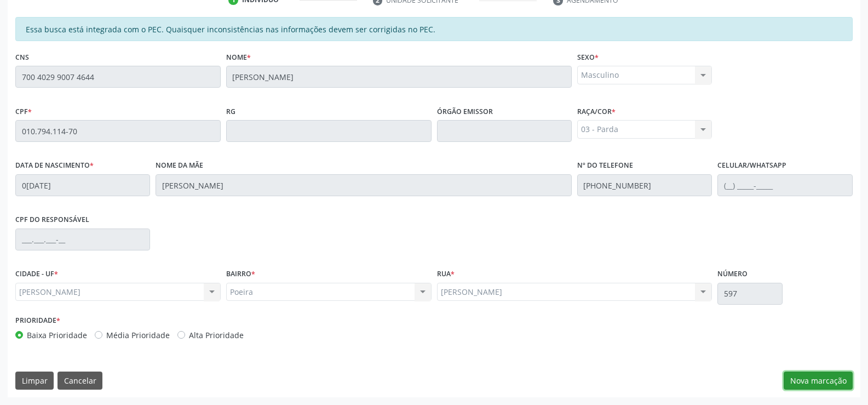 The image size is (868, 405). I want to click on label: RG, so click(230, 111).